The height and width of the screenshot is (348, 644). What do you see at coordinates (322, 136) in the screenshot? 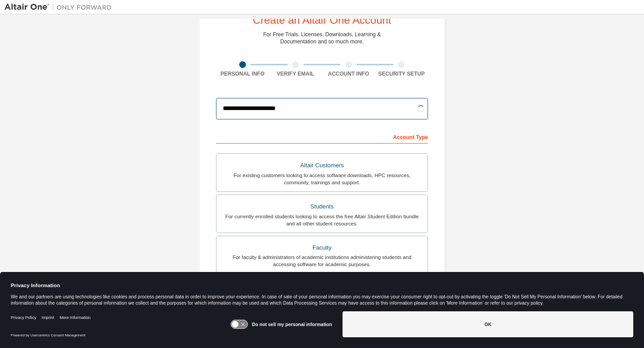
I see `div: Account Type` at bounding box center [322, 136].